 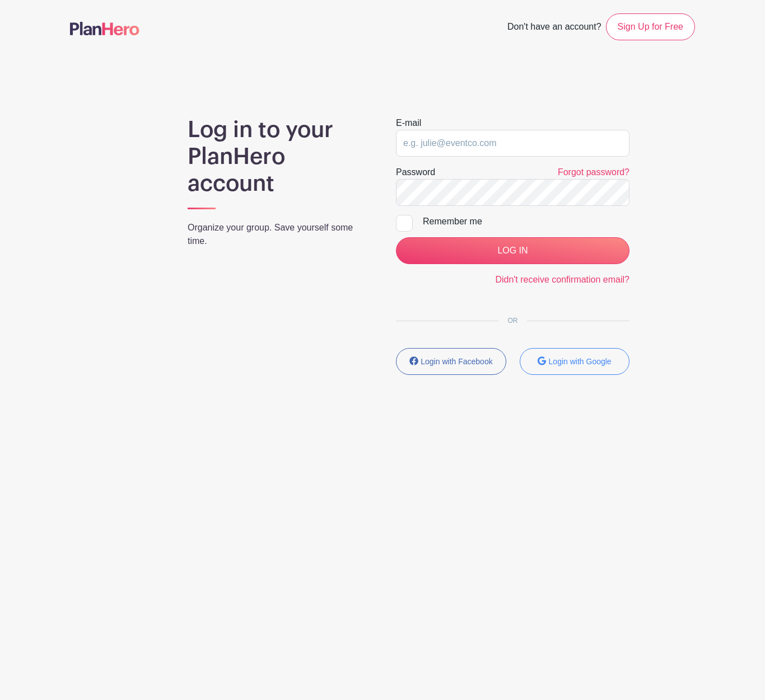 What do you see at coordinates (650, 27) in the screenshot?
I see `a: Sign Up for Free` at bounding box center [650, 27].